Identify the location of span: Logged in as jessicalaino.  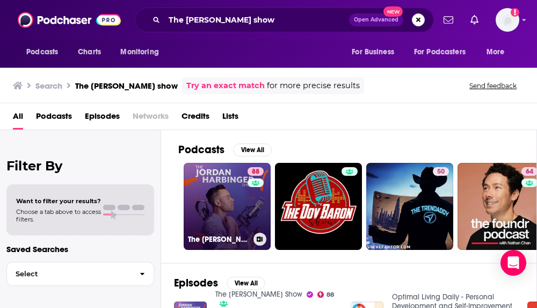
(508, 20).